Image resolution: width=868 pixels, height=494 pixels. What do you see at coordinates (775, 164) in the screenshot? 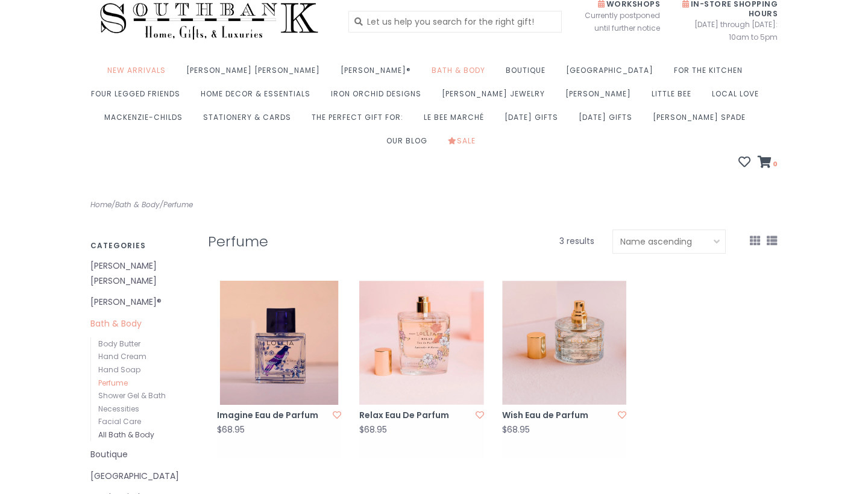
I see `span: 0` at bounding box center [775, 164].